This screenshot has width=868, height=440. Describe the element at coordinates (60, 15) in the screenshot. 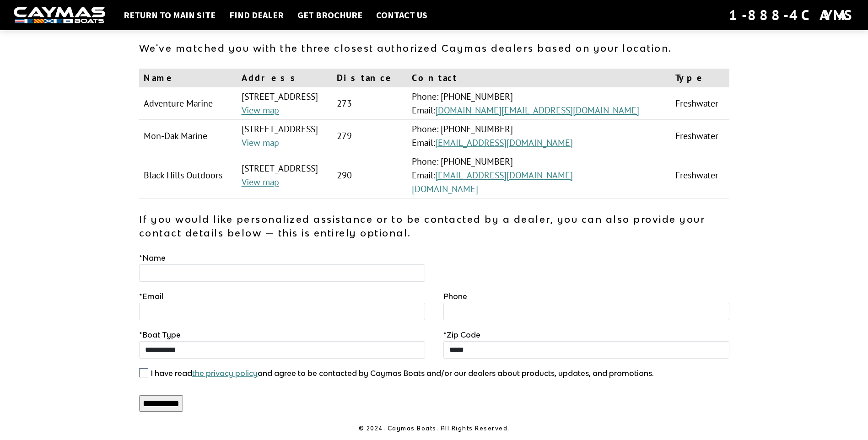

I see `img: white-logo-c9c8dbefe5ff5ceceb0f0178aa75bf4bb51f6bca0971e226c86eb53dfe498488.png` at that location.